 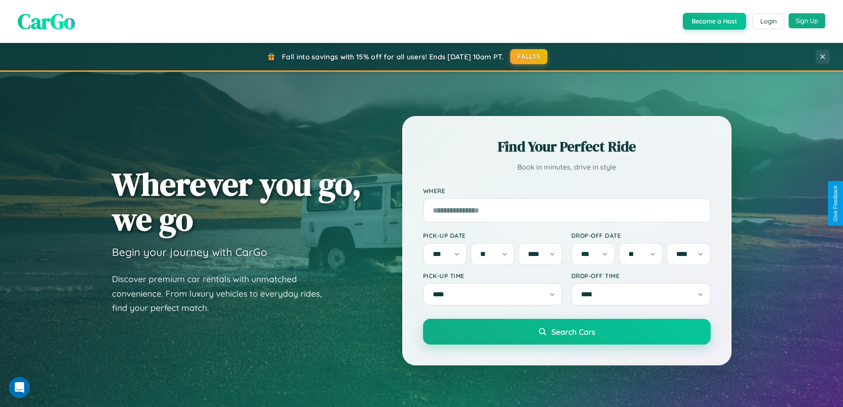 What do you see at coordinates (223, 294) in the screenshot?
I see `p: Discover premium car rentals with unmatched convenience. From luxury vehicles to everyday rides, ...` at bounding box center [223, 294].